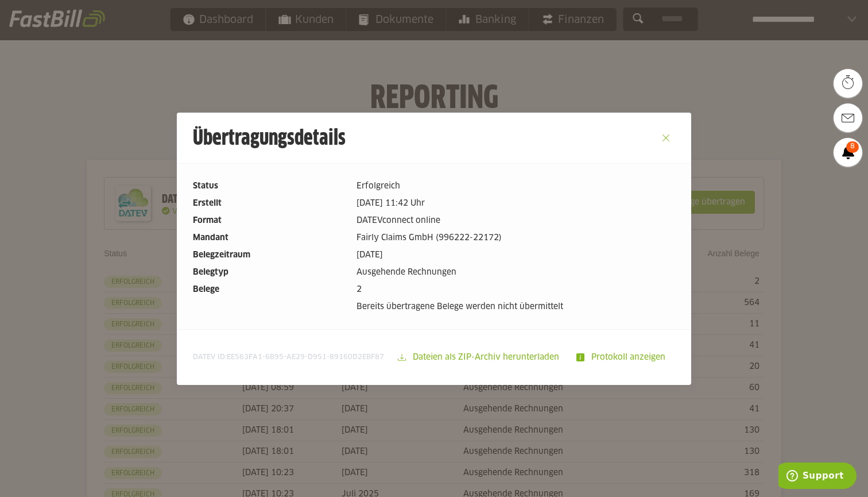 The image size is (868, 497). What do you see at coordinates (515, 272) in the screenshot?
I see `dd: Ausgehende Rechnungen` at bounding box center [515, 272].